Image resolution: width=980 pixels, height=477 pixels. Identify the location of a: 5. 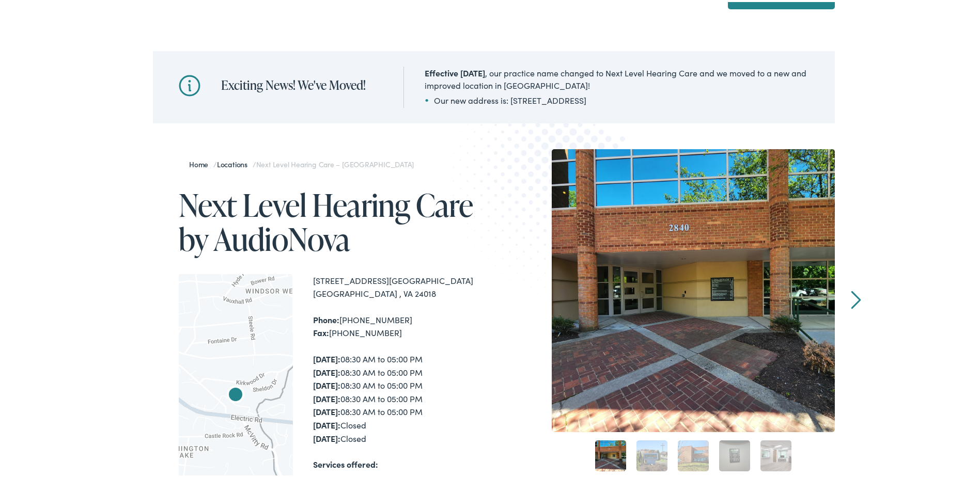
(776, 454).